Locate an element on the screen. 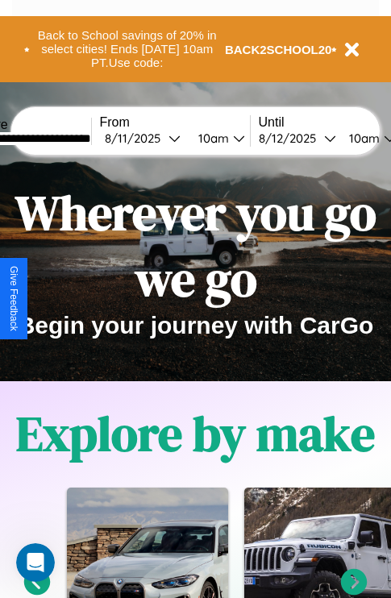  b: BACK2SCHOOL20 is located at coordinates (278, 49).